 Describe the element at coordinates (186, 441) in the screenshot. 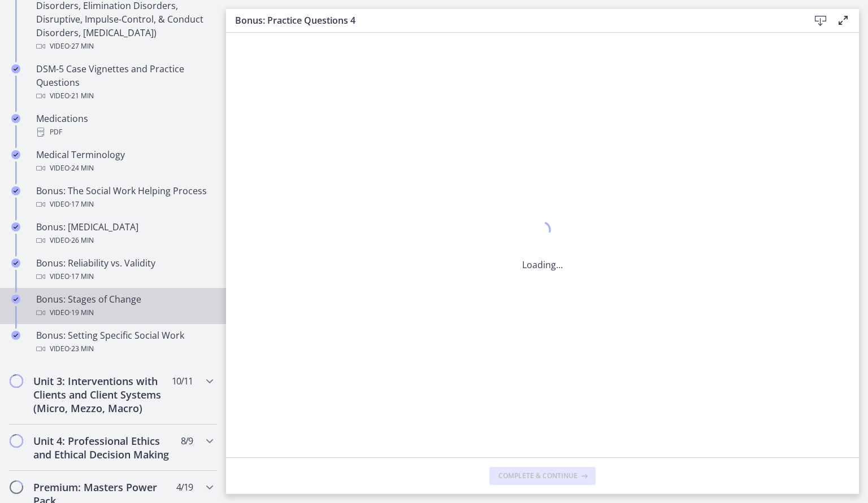

I see `span: 8 / 9` at that location.